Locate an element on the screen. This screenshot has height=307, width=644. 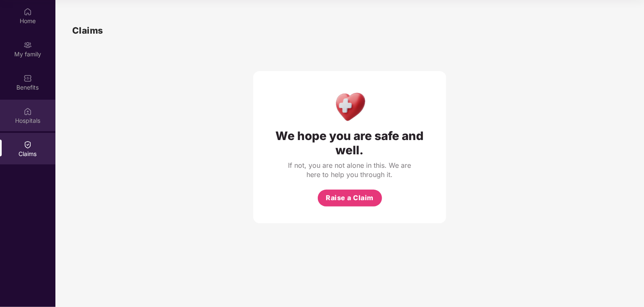
h1: Claims is located at coordinates (88, 30).